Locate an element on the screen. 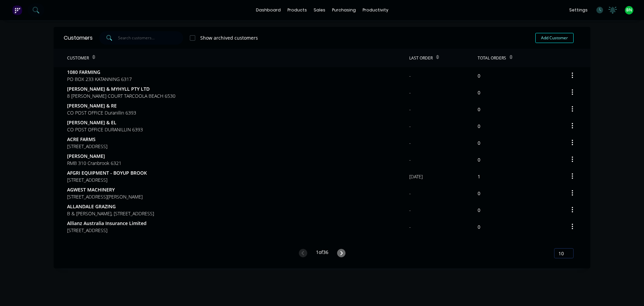 The width and height of the screenshot is (644, 306). div: purchasing is located at coordinates (344, 10).